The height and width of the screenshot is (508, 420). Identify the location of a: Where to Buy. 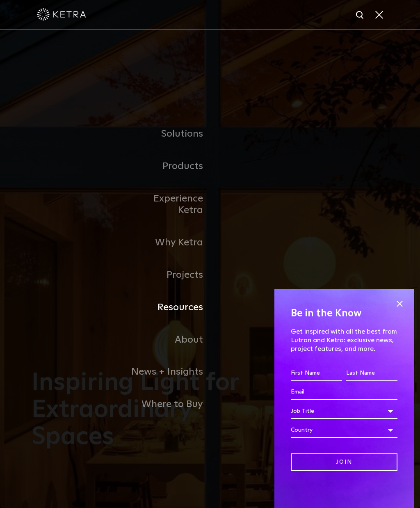
(168, 404).